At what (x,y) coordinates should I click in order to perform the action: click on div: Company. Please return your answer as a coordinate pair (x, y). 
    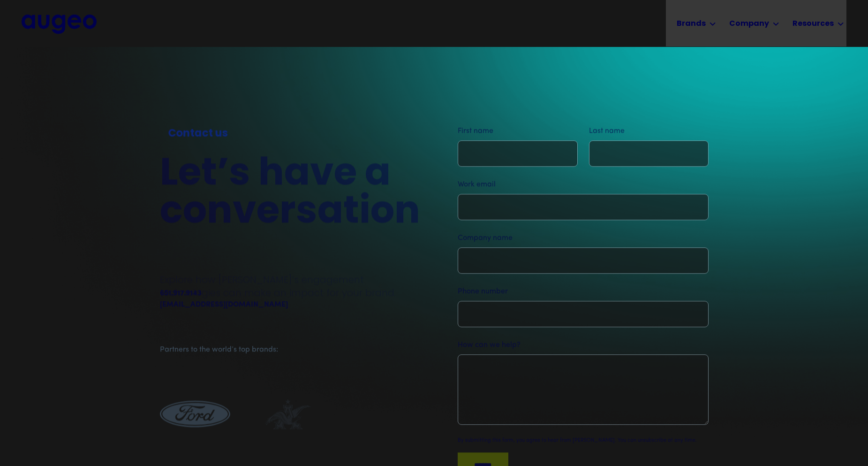
    Looking at the image, I should click on (749, 24).